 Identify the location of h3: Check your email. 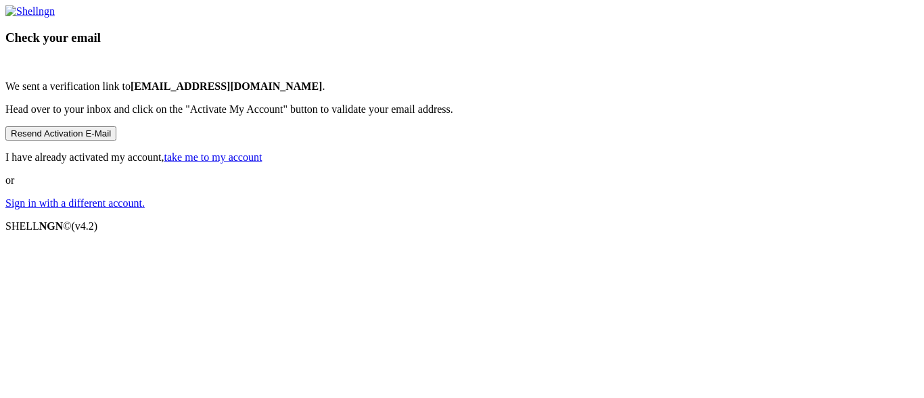
(462, 38).